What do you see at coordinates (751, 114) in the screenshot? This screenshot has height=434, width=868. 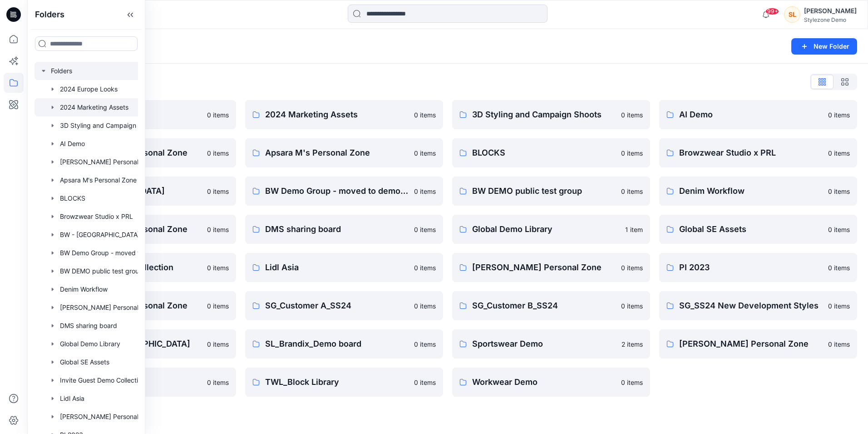 I see `p: AI Demo` at bounding box center [751, 114].